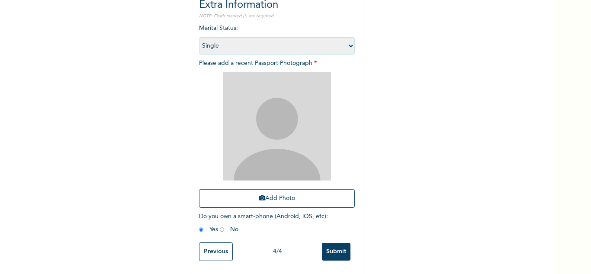 The width and height of the screenshot is (591, 274). I want to click on p: NOTE: Fields marked (*) are required, so click(277, 16).